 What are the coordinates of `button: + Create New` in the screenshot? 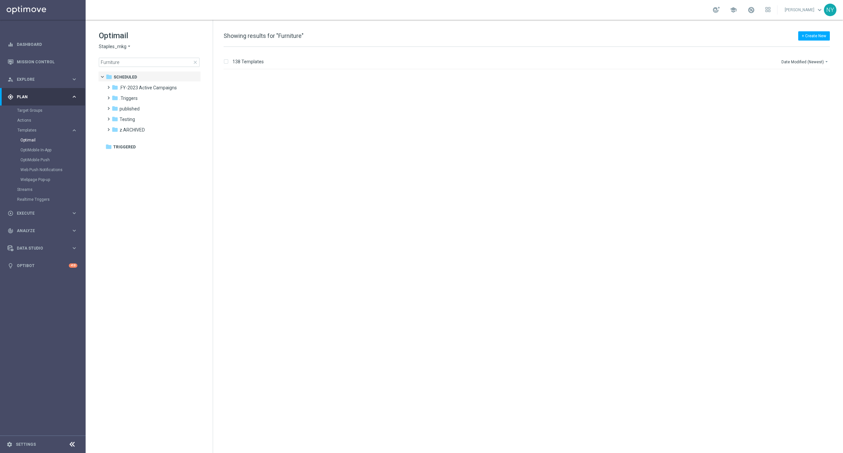 It's located at (814, 36).